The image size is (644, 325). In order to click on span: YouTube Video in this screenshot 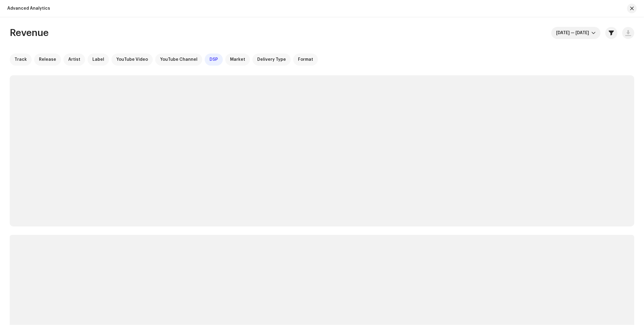, I will do `click(132, 60)`.